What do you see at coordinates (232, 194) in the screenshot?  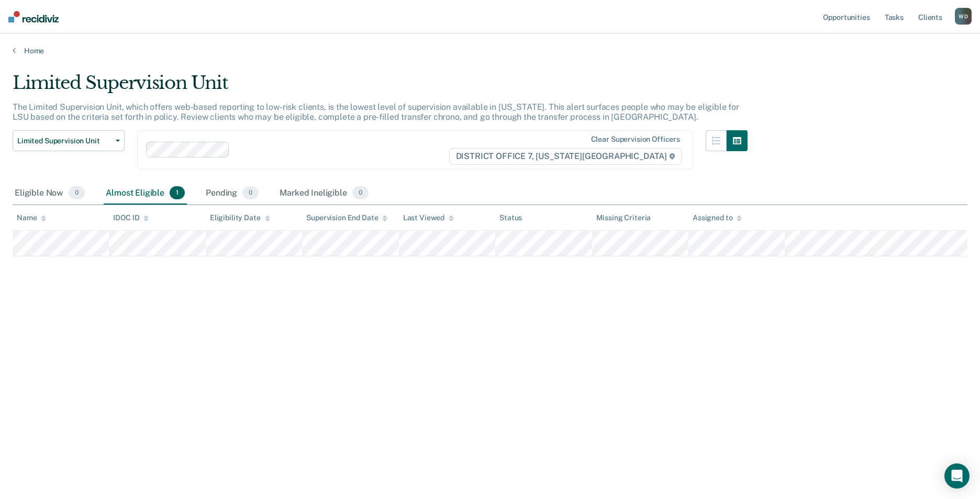 I see `div: Pending0` at bounding box center [232, 194].